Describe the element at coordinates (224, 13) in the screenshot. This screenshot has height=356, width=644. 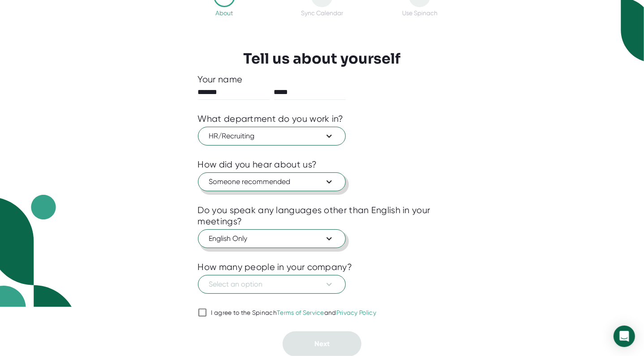
I see `div: About` at that location.